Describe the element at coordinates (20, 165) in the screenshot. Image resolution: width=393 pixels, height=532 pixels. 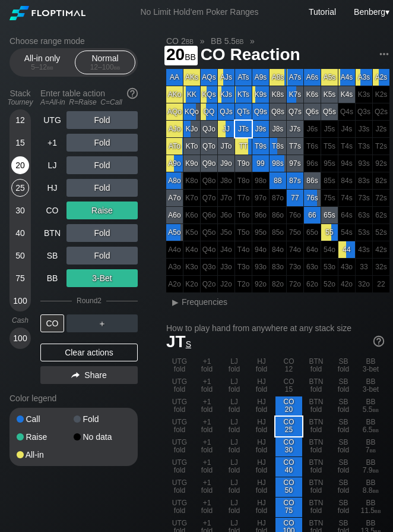
I see `div: 20` at that location.